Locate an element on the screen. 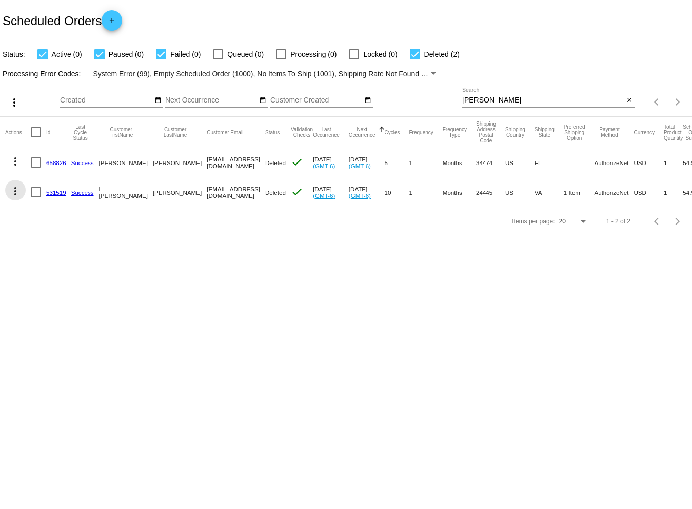  h2: Scheduled Orders is located at coordinates (62, 21).